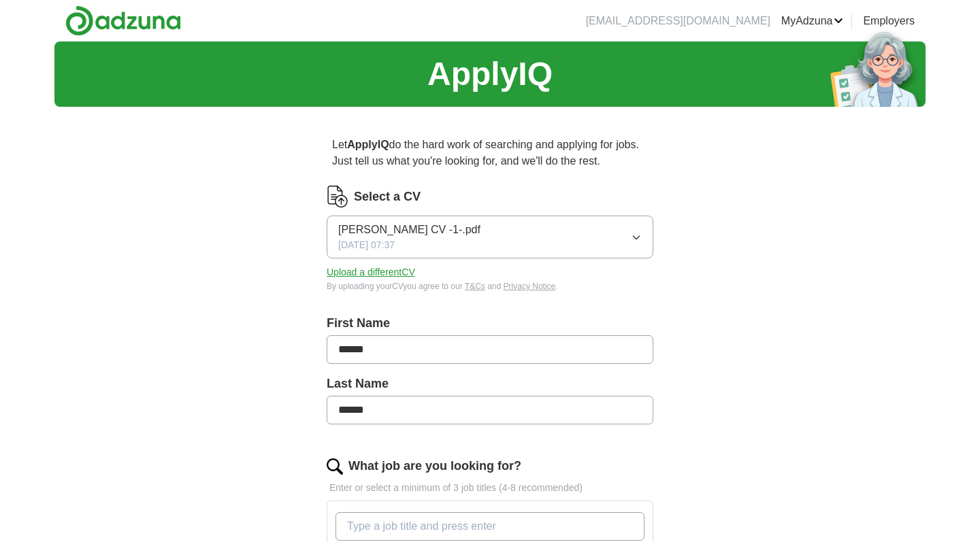 This screenshot has height=542, width=980. What do you see at coordinates (490, 153) in the screenshot?
I see `p: Let do the hard work of searching and applying for jobs. Just tell us what you're looking for, an...` at bounding box center [490, 153].